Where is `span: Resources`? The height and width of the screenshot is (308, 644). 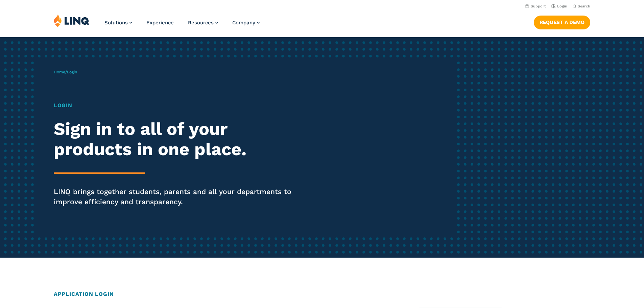
span: Resources is located at coordinates (201, 23).